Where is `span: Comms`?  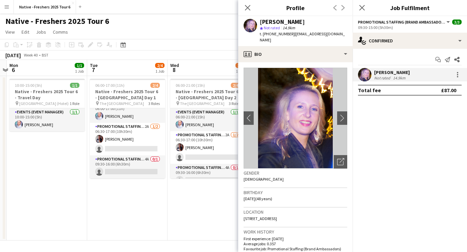
span: Comms is located at coordinates (60, 32).